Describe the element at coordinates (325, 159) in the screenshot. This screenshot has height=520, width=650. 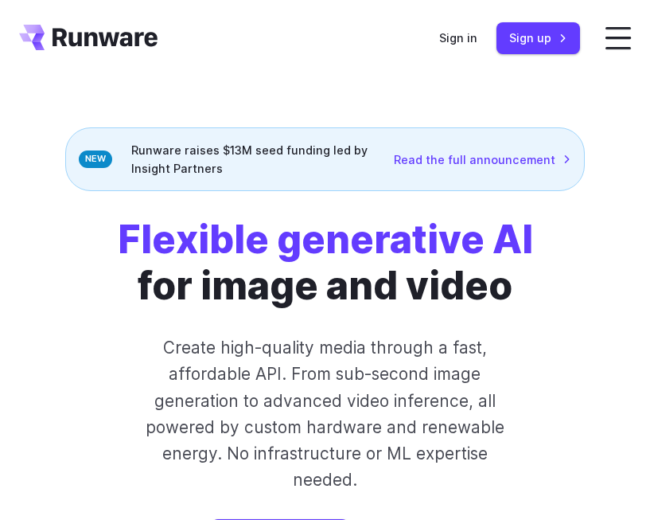
I see `div: Runware raises $13M seed funding led by Insight Partners` at that location.